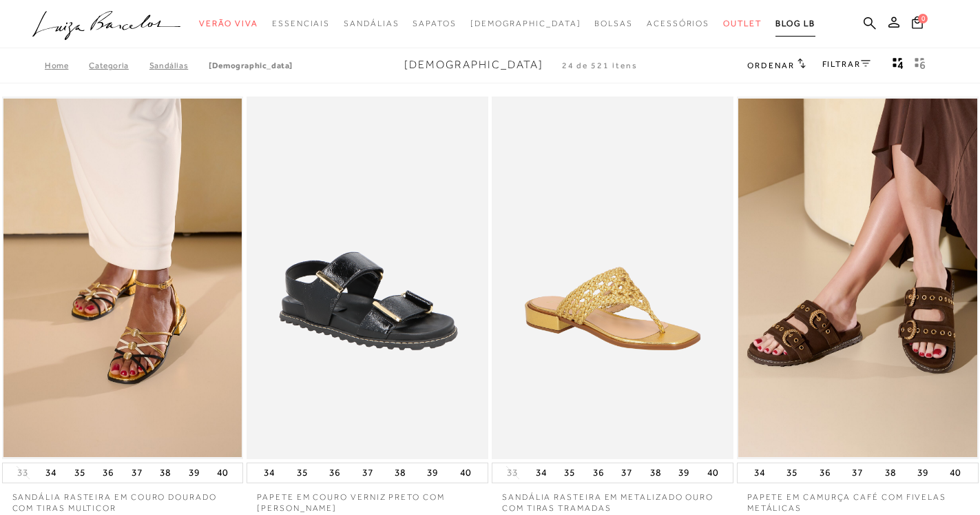  Describe the element at coordinates (796, 23) in the screenshot. I see `a: BLOG LB` at that location.